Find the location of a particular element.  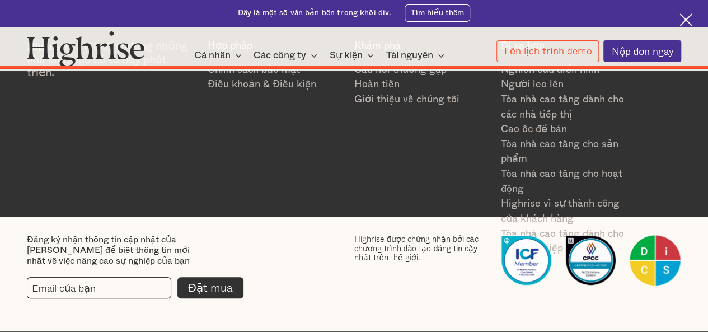

font: Tòa nhà cao tầng dành cho doanh nghiệp is located at coordinates (562, 241).